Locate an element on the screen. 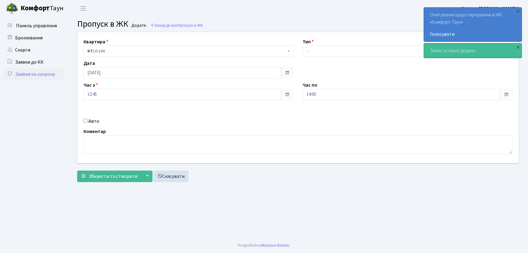 The image size is (528, 253). a: Скарги is located at coordinates (33, 50).